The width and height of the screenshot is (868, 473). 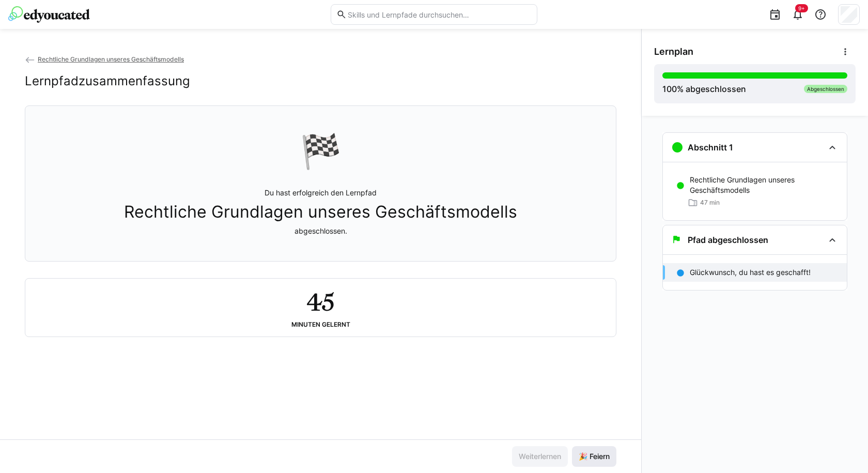 What do you see at coordinates (826, 89) in the screenshot?
I see `div: Abgeschlossen` at bounding box center [826, 89].